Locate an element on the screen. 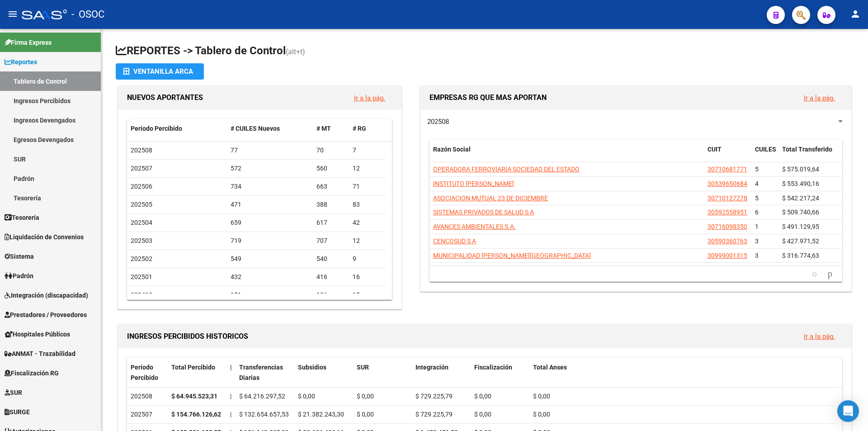 This screenshot has width=868, height=431. datatable-header-cell: Integración is located at coordinates (441, 373).